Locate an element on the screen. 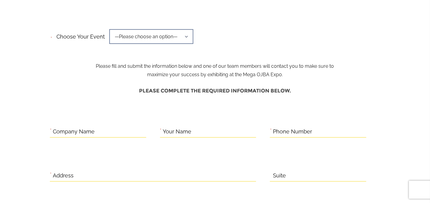 The width and height of the screenshot is (430, 203). label: Your Name is located at coordinates (177, 131).